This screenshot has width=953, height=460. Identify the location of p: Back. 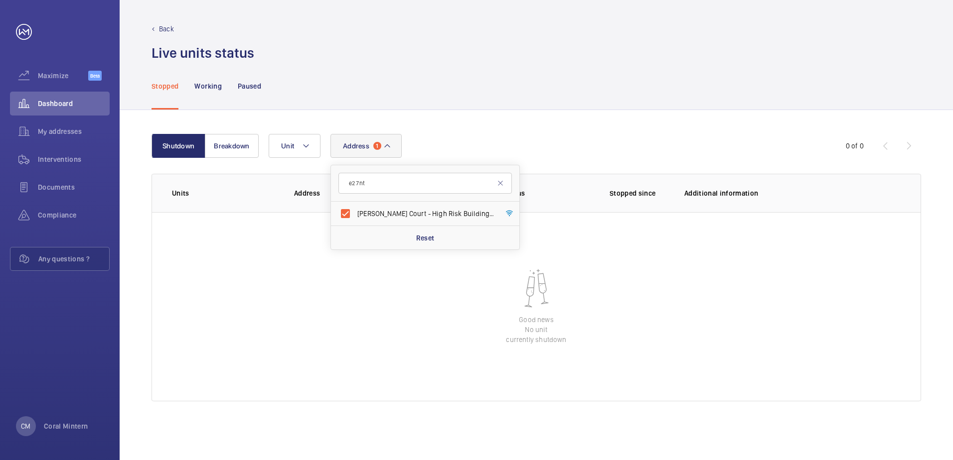
(166, 29).